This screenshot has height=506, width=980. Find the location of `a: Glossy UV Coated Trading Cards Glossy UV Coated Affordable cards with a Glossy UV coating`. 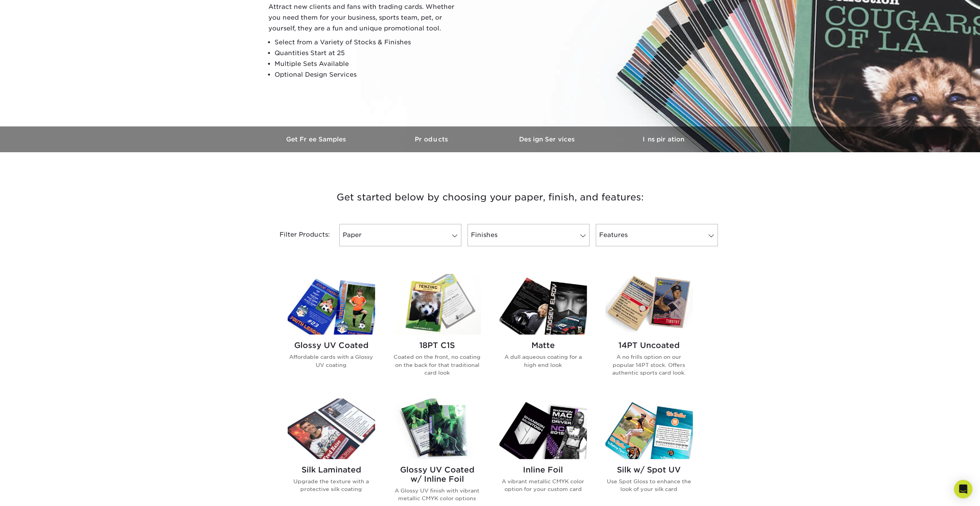

a: Glossy UV Coated Trading Cards Glossy UV Coated Affordable cards with a Glossy UV coating is located at coordinates (331, 331).